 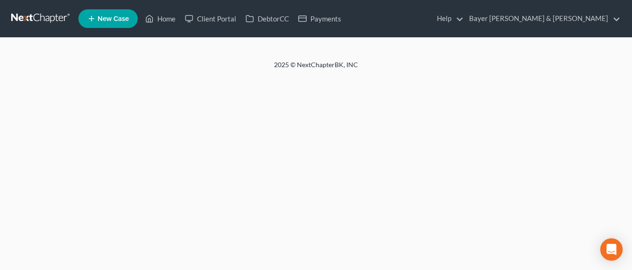 What do you see at coordinates (320, 19) in the screenshot?
I see `a: Payments` at bounding box center [320, 19].